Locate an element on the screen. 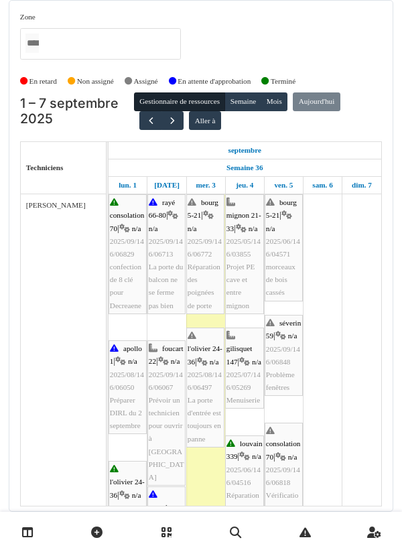 Image resolution: width=402 pixels, height=552 pixels. span: confection de 8 clé pour Decreaene is located at coordinates (125, 286).